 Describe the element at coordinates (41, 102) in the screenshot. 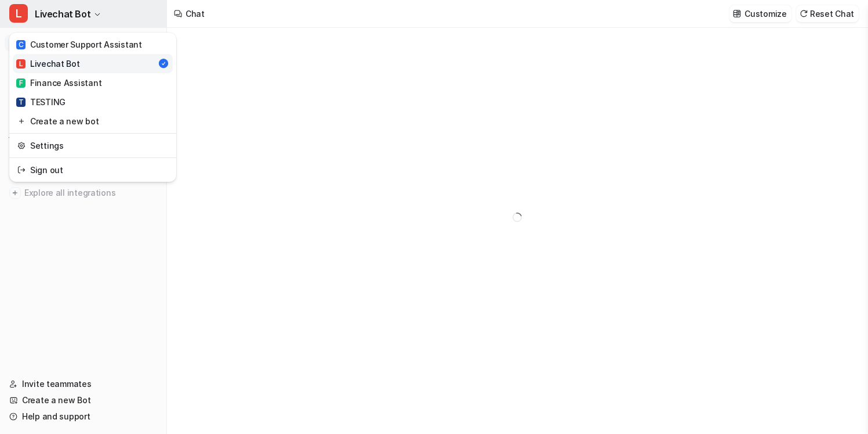

I see `div: TESTING` at that location.